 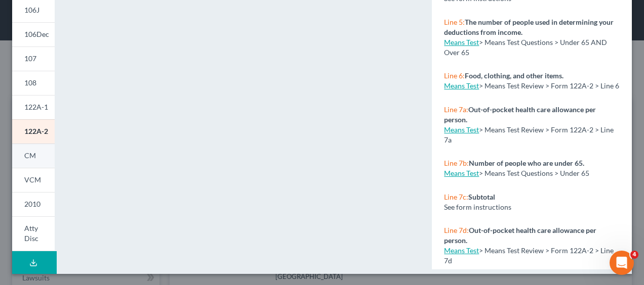 I want to click on strong: The number of people used in determining your deductions from income., so click(x=528, y=27).